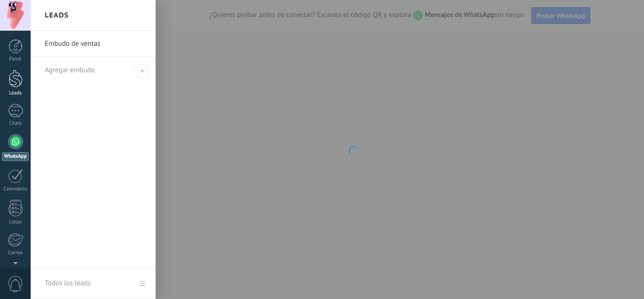  What do you see at coordinates (16, 222) in the screenshot?
I see `div: Listas` at bounding box center [16, 222].